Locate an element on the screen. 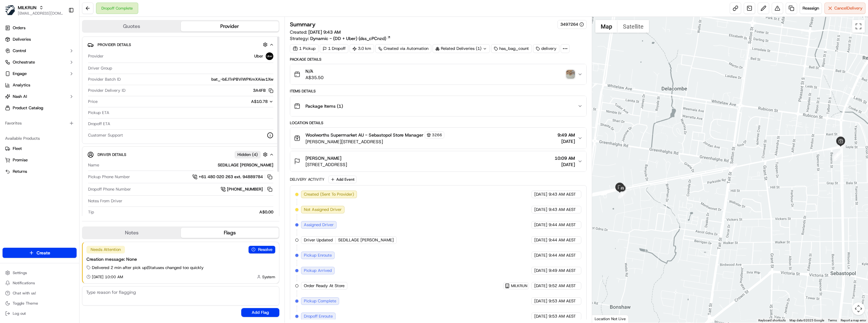 This screenshot has width=868, height=323. button: +61 480 020 263 ext. 94889784 is located at coordinates (233, 177).